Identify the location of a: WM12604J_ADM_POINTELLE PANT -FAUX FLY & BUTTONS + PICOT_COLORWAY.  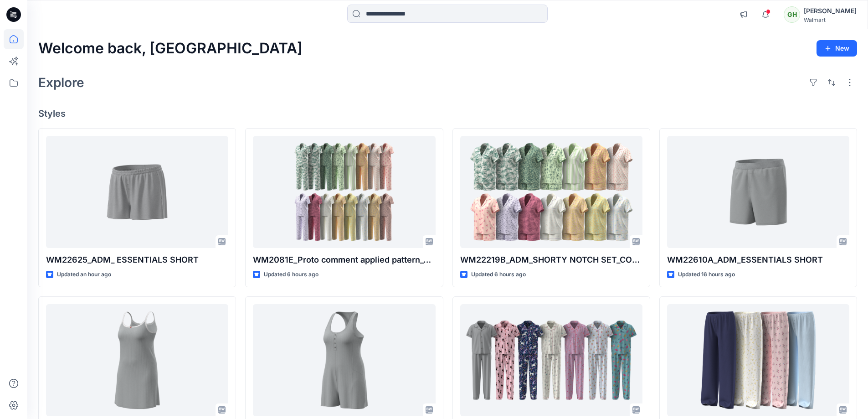
(758, 361).